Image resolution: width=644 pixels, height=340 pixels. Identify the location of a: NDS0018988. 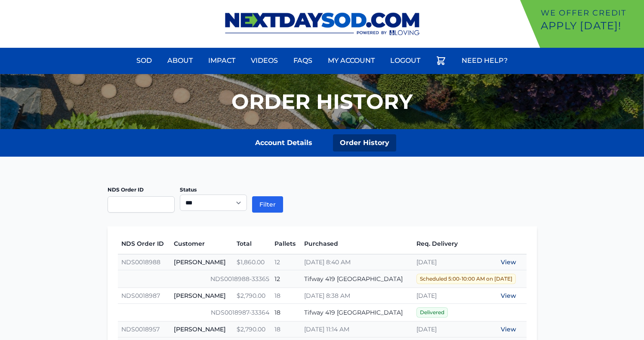
(141, 262).